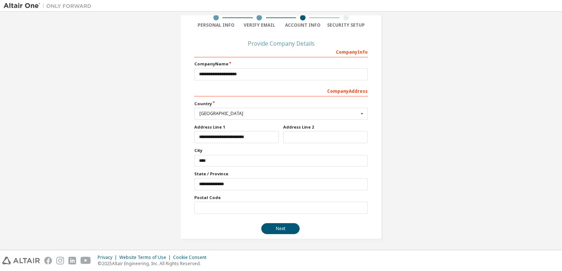 The height and width of the screenshot is (271, 562). What do you see at coordinates (281, 104) in the screenshot?
I see `label: Country` at bounding box center [281, 104].